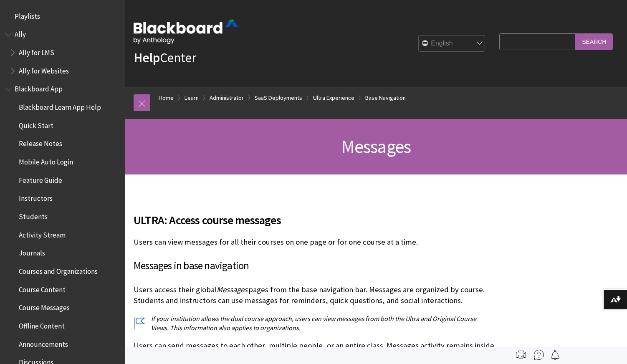  What do you see at coordinates (315, 242) in the screenshot?
I see `p: Users can view messages for all their courses on one page or for one course at a time.` at bounding box center [315, 242].